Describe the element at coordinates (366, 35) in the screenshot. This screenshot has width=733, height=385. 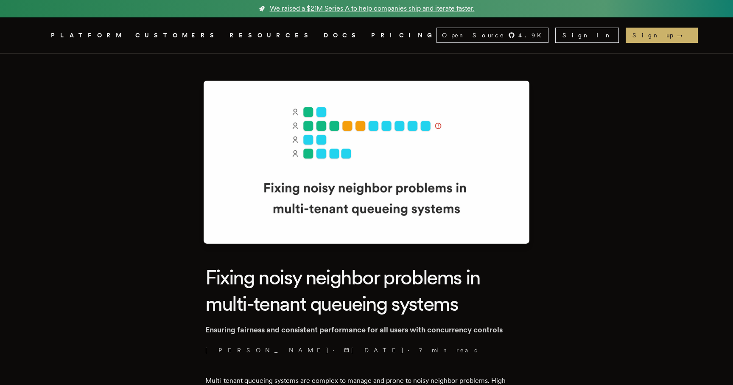
I see `nav: Global` at that location.